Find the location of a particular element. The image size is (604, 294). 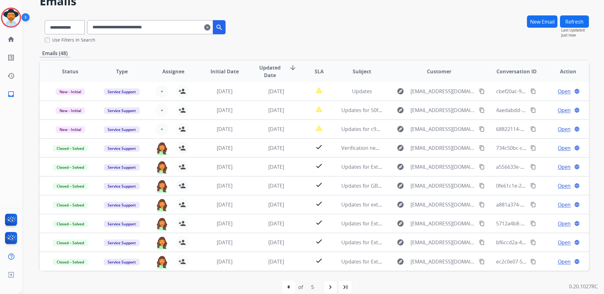

span: Status is located at coordinates (70, 71).